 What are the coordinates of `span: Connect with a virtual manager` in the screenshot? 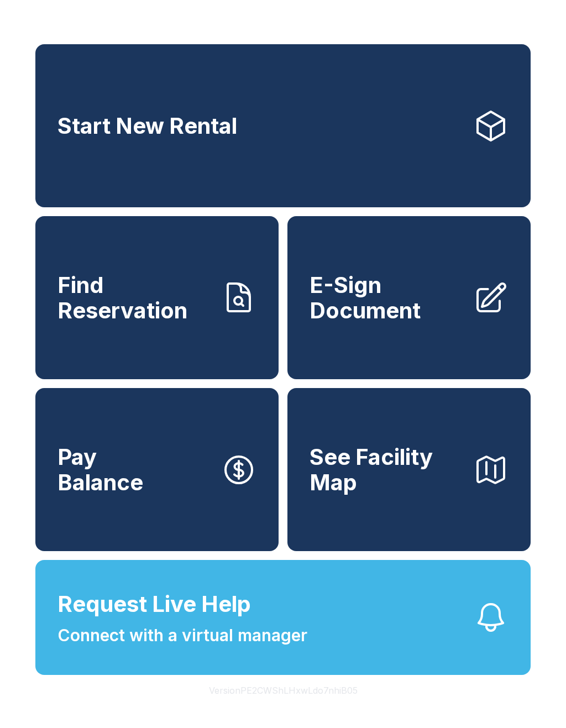 It's located at (182, 635).